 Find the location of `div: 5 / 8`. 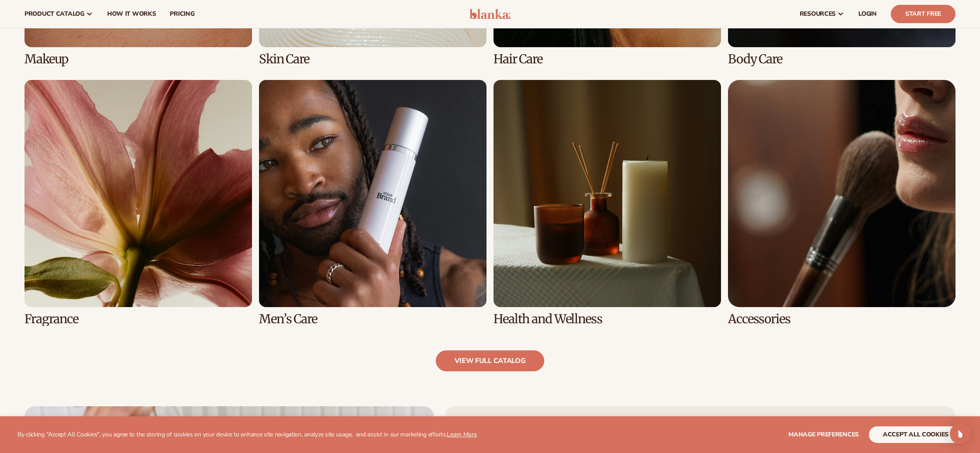

div: 5 / 8 is located at coordinates (139, 203).